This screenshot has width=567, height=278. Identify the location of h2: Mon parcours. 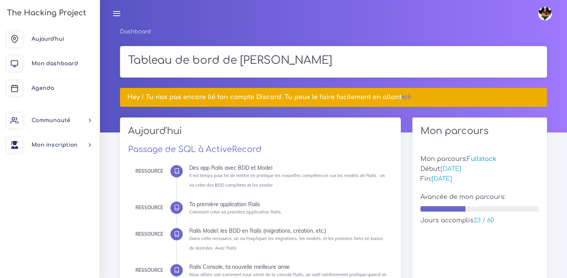
(480, 131).